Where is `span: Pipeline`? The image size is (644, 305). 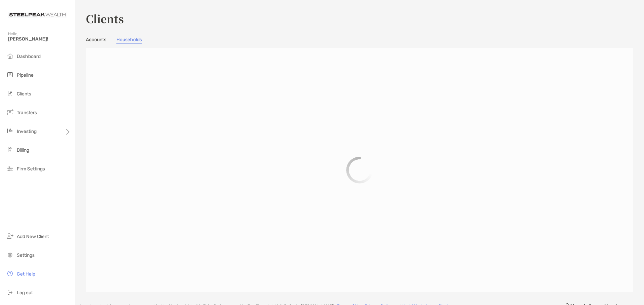
span: Pipeline is located at coordinates (25, 75).